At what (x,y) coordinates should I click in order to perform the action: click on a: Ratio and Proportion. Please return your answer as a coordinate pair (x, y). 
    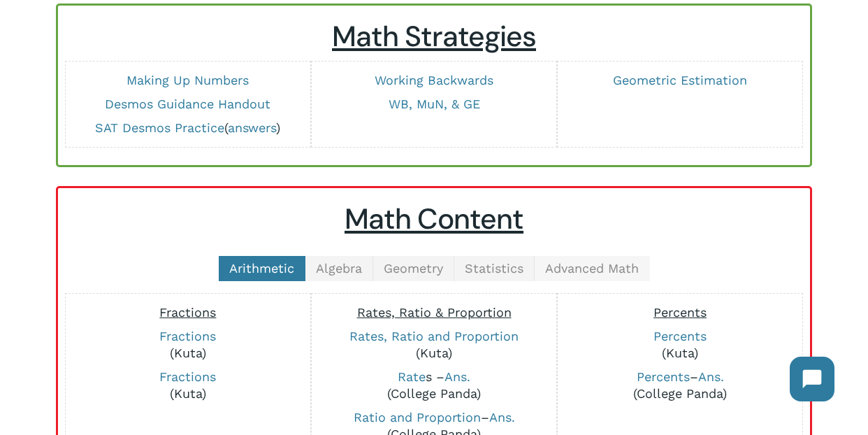
    Looking at the image, I should click on (418, 417).